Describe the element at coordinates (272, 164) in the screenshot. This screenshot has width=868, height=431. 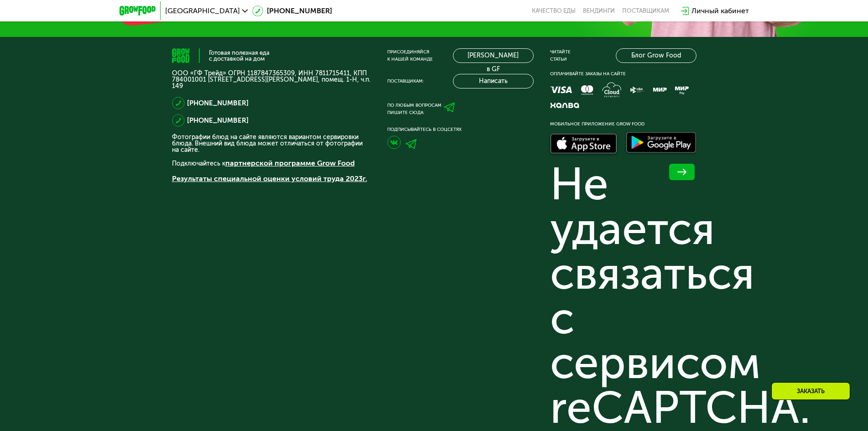
I see `p: Подключайтесь к` at that location.